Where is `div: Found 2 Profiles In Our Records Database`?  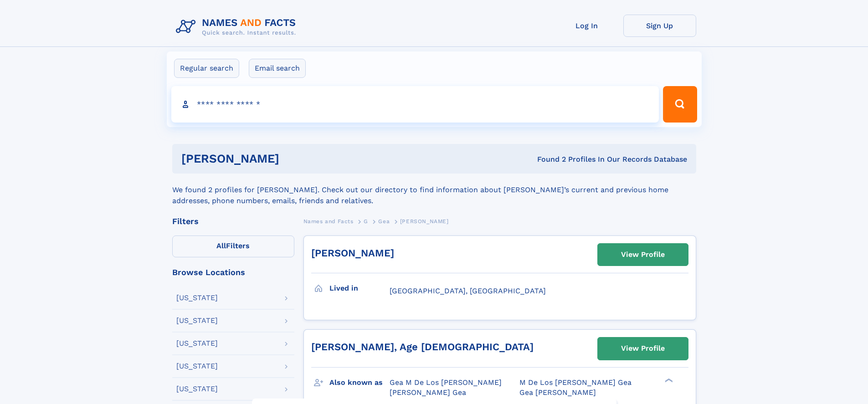
div: Found 2 Profiles In Our Records Database is located at coordinates (548, 160).